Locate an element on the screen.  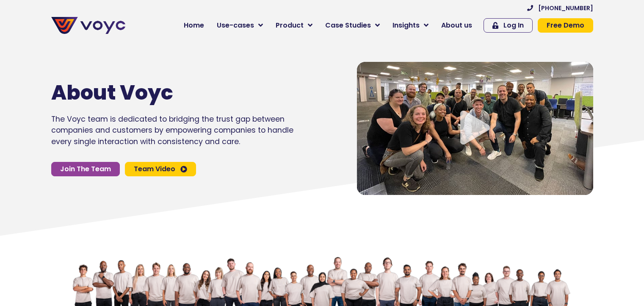
span: Use-cases is located at coordinates (235, 25).